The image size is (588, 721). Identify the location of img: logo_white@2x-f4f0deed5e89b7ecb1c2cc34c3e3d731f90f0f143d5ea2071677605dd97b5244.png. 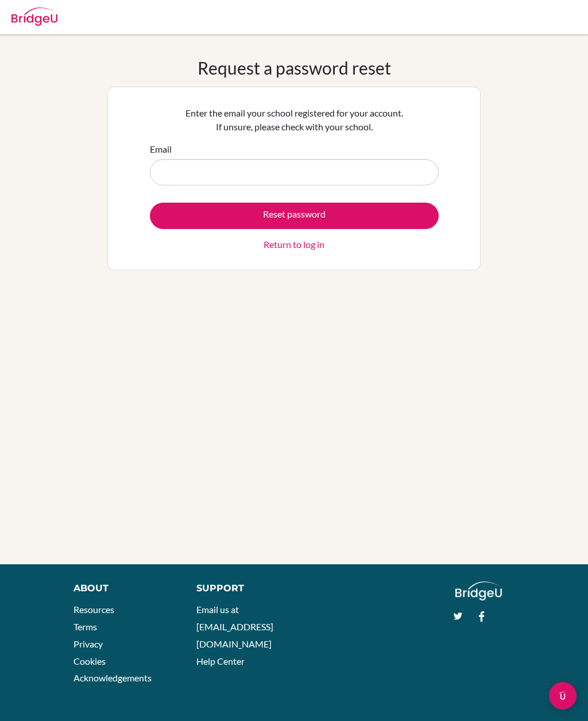
(478, 591).